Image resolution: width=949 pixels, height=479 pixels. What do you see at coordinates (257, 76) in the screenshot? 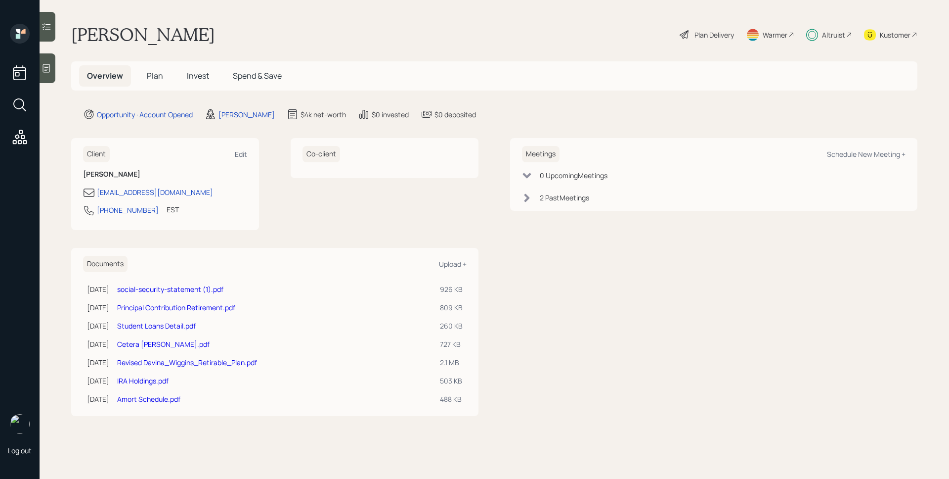
I see `span: Spend & Save` at bounding box center [257, 76].